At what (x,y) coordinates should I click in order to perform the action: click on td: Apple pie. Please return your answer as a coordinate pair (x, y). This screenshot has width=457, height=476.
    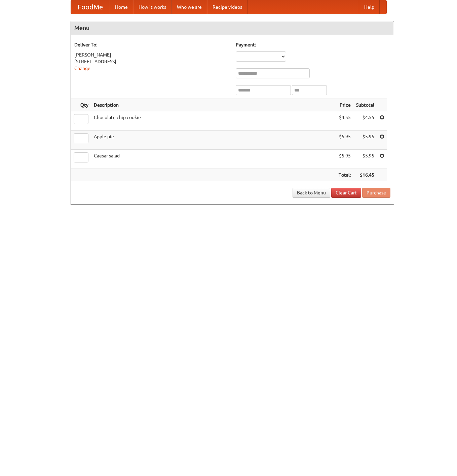
    Looking at the image, I should click on (213, 140).